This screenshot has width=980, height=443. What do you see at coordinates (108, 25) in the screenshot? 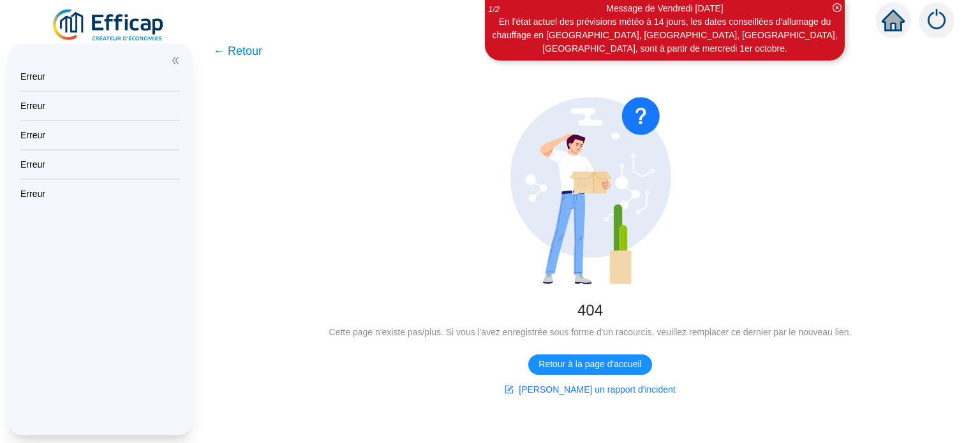
I see `img: efficap energie logo` at bounding box center [108, 25].